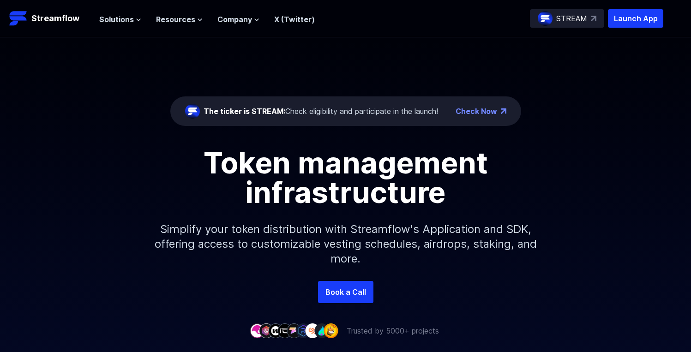 This screenshot has width=691, height=352. Describe the element at coordinates (594, 18) in the screenshot. I see `img: top-right-arrow.svg` at that location.